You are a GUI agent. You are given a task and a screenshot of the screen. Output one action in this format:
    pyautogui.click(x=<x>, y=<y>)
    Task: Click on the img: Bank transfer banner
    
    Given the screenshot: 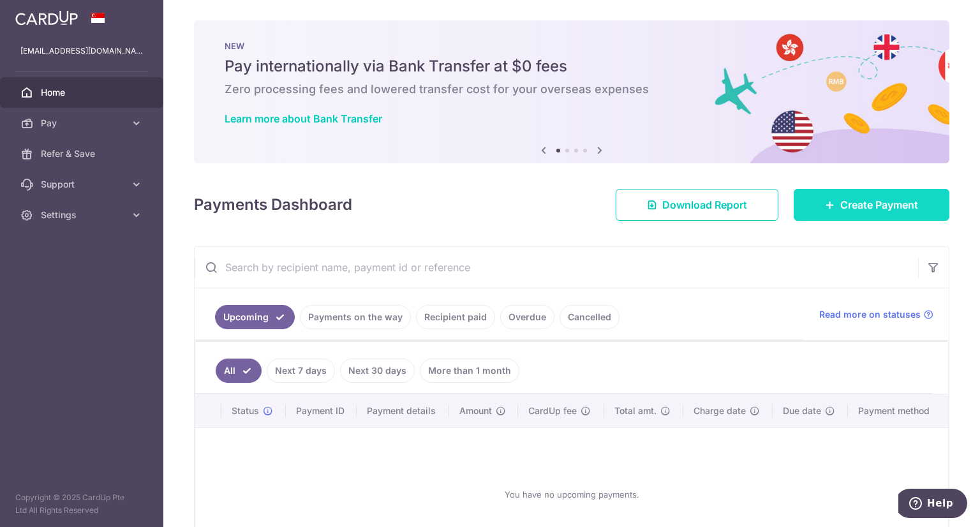 What is the action you would take?
    pyautogui.click(x=571, y=92)
    